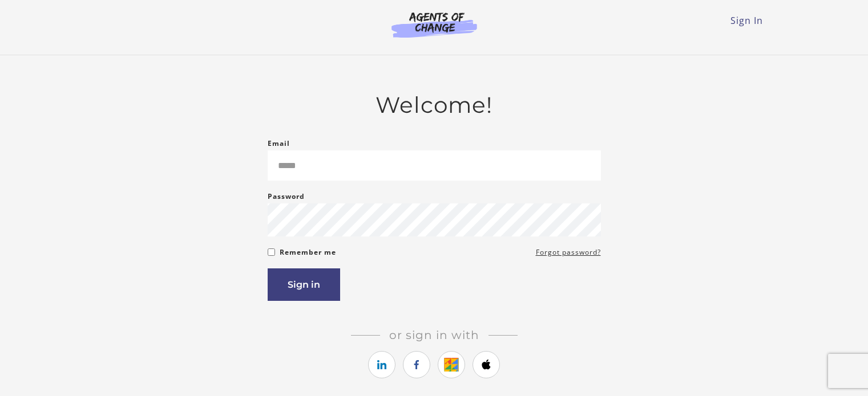 The image size is (868, 396). What do you see at coordinates (451, 365) in the screenshot?
I see `a: https://courses.thinkific.com/users/auth/google?ss%5Breferral%5D=&ss%5Buser_return_to%5D=&ss%5Bvi...` at bounding box center [451, 365].